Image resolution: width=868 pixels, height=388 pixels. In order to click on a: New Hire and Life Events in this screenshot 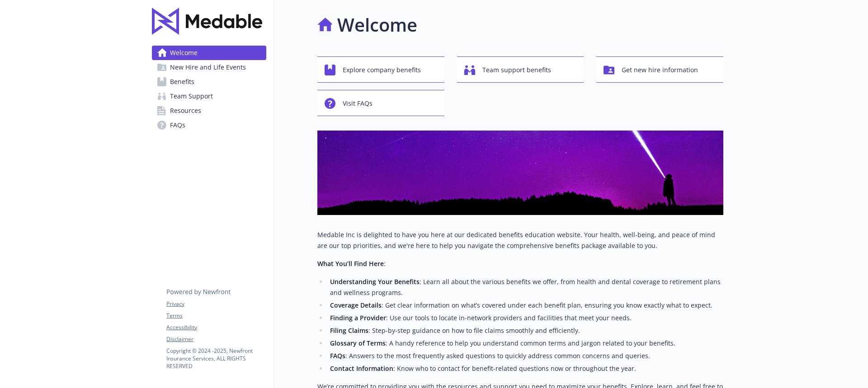, I will do `click(209, 67)`.